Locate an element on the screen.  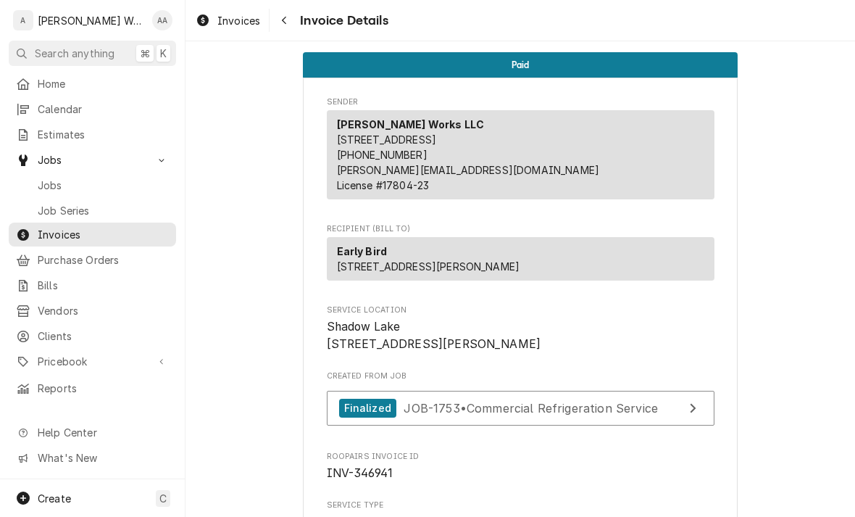
span: Paid is located at coordinates (520, 65).